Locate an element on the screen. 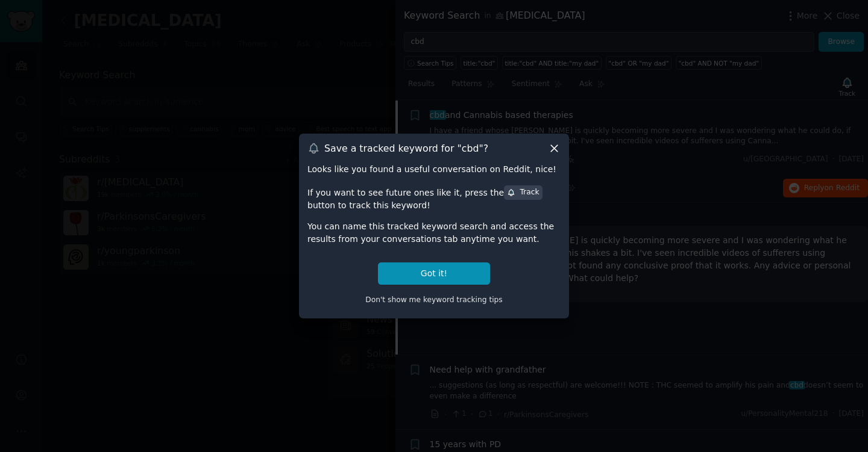 This screenshot has height=452, width=868. div: You can name this tracked keyword search and access the results from your conversations tab anyti... is located at coordinates (434, 233).